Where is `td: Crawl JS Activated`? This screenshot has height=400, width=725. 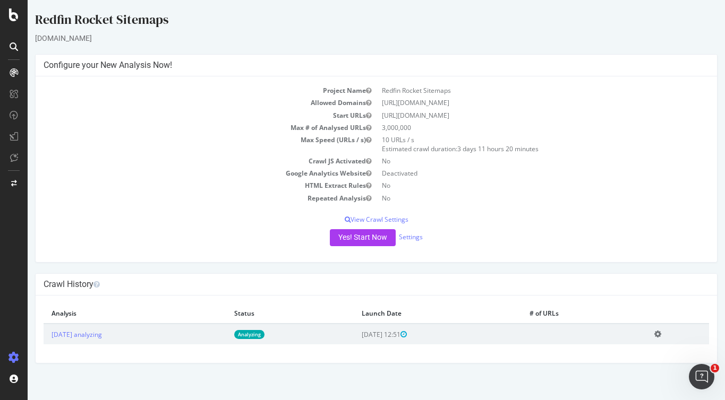
td: Crawl JS Activated is located at coordinates (182, 161).